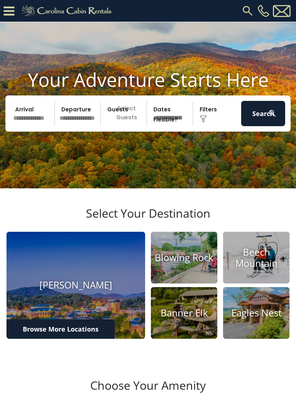 Image resolution: width=296 pixels, height=397 pixels. What do you see at coordinates (184, 313) in the screenshot?
I see `h4: Banner Elk` at bounding box center [184, 313].